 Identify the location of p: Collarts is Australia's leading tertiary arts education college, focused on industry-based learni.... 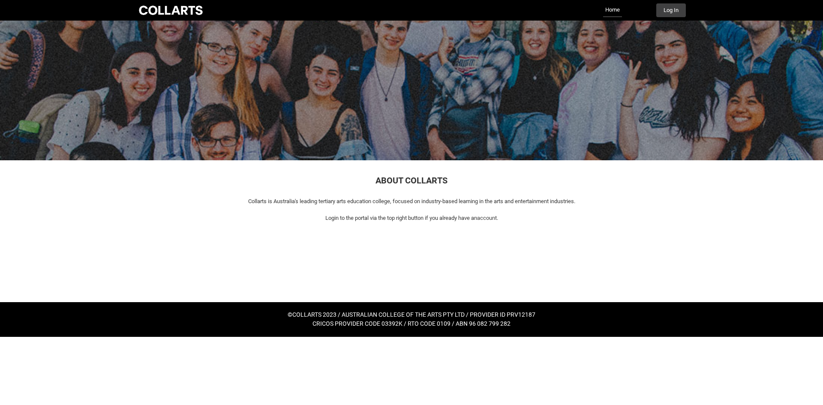
(411, 201).